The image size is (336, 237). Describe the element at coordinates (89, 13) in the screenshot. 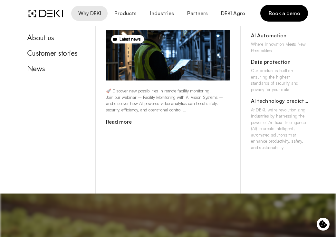

I see `span: Why DEKI` at that location.